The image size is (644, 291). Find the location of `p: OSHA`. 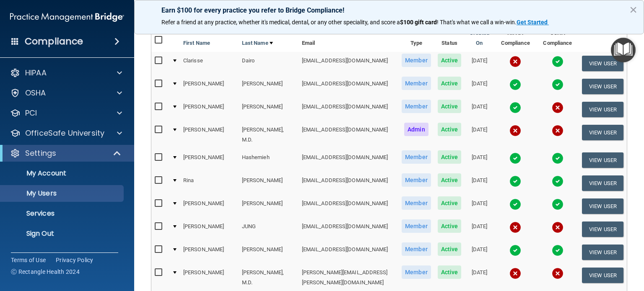

p: OSHA is located at coordinates (36, 93).